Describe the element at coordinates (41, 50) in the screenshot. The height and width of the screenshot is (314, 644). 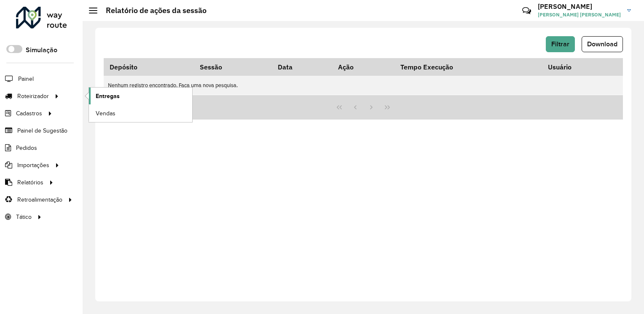
I see `label: Simulação` at that location.